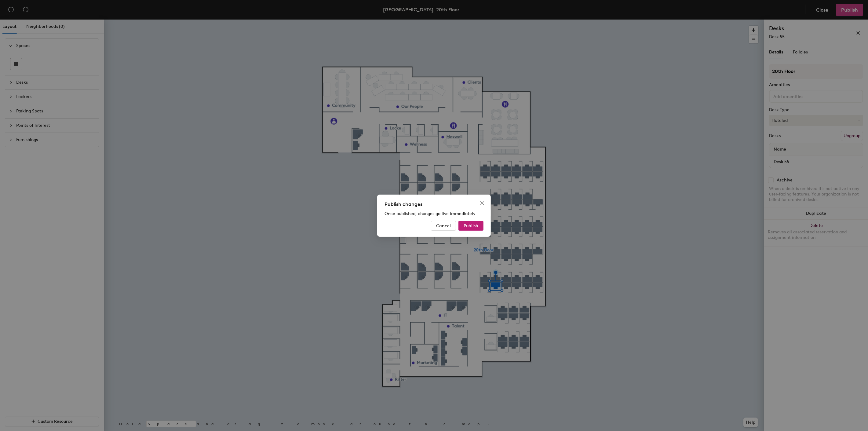  Describe the element at coordinates (430, 214) in the screenshot. I see `span: Once published, changes go live immediately` at that location.